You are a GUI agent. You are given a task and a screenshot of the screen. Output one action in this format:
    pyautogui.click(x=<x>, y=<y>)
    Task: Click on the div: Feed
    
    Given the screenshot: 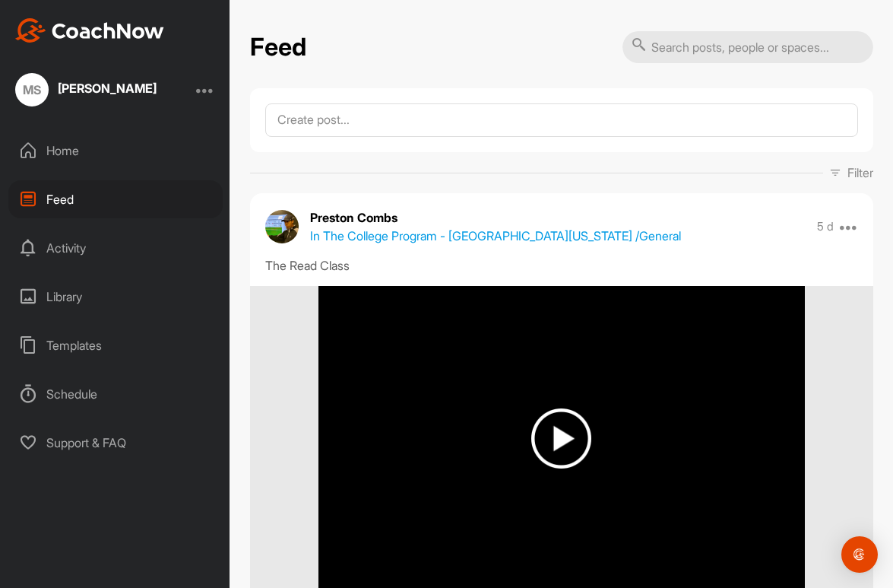 What is the action you would take?
    pyautogui.click(x=116, y=199)
    